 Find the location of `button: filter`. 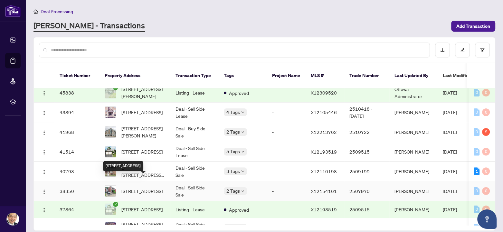

button: filter is located at coordinates (482, 50).